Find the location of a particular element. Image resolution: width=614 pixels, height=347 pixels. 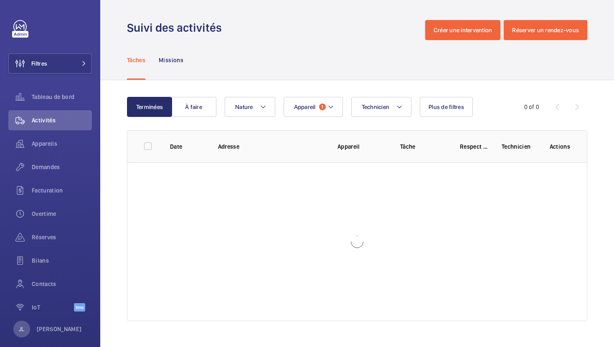

p: Technicien is located at coordinates (519, 147).